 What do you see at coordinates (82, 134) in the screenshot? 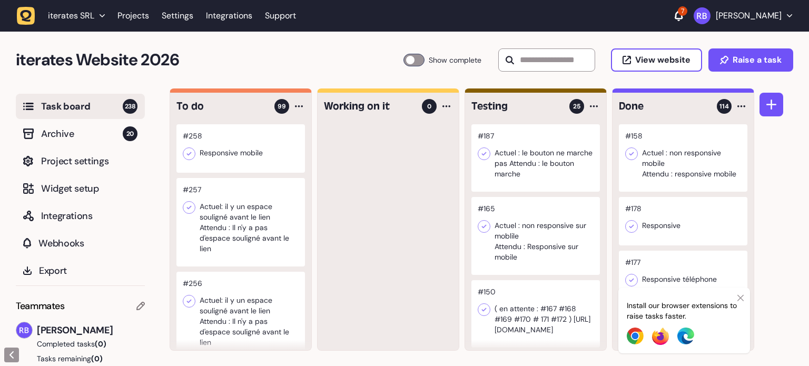
I see `span: Archive` at bounding box center [82, 134].